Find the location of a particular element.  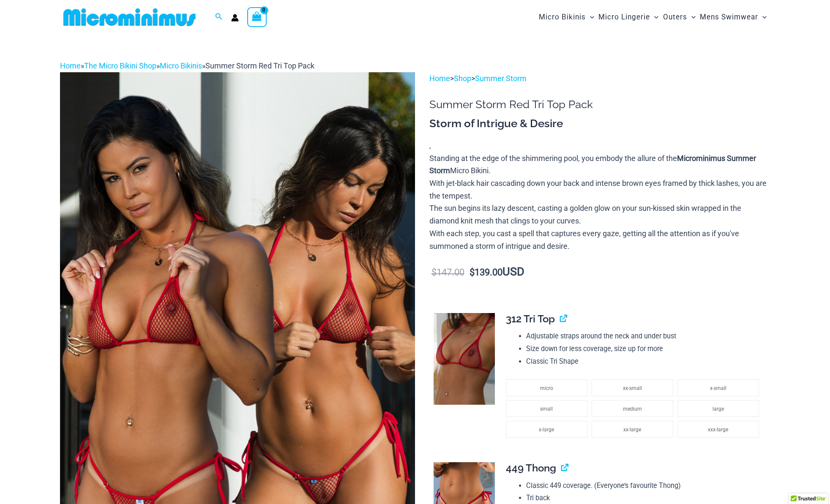

span: medium is located at coordinates (632, 409).